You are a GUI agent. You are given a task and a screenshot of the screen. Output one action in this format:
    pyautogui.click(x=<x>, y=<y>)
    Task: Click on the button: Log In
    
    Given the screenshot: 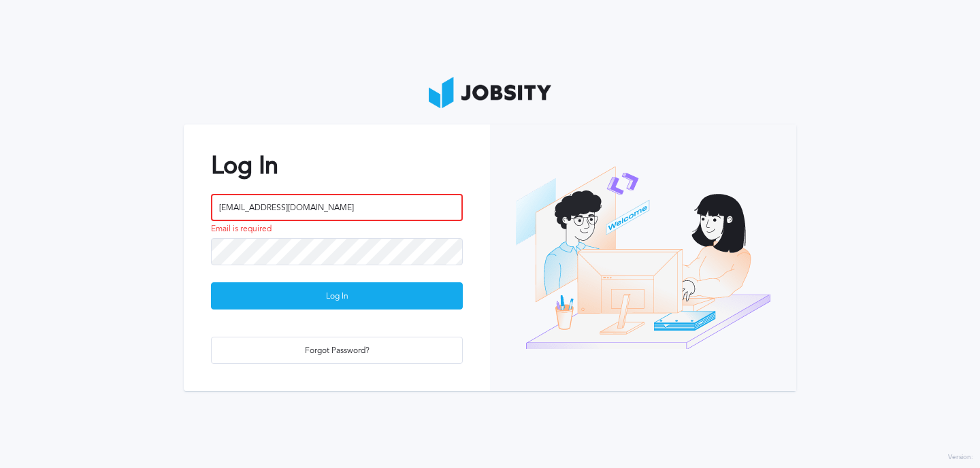 What is the action you would take?
    pyautogui.click(x=337, y=296)
    